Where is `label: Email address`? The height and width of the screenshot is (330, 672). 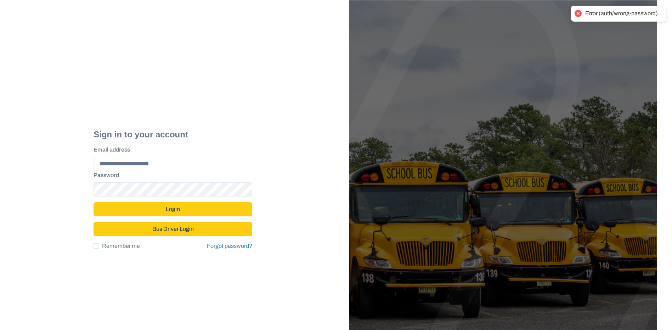 label: Email address is located at coordinates (171, 150).